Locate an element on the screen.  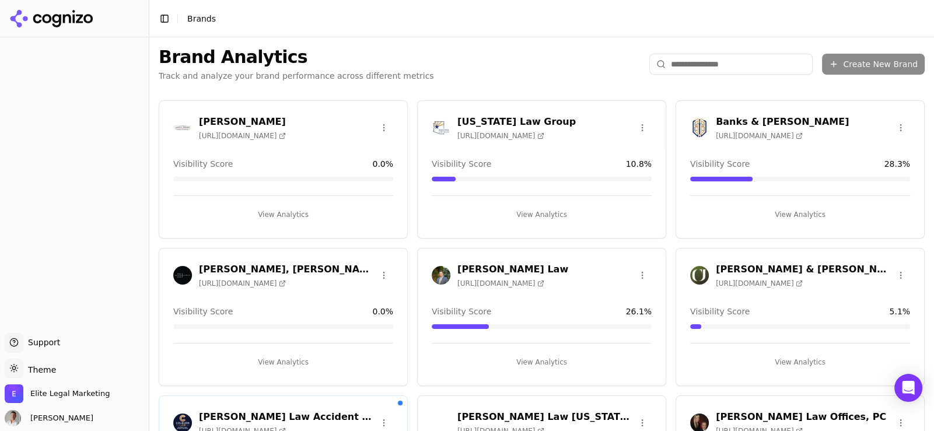
span: 10.8 % is located at coordinates (639, 164).